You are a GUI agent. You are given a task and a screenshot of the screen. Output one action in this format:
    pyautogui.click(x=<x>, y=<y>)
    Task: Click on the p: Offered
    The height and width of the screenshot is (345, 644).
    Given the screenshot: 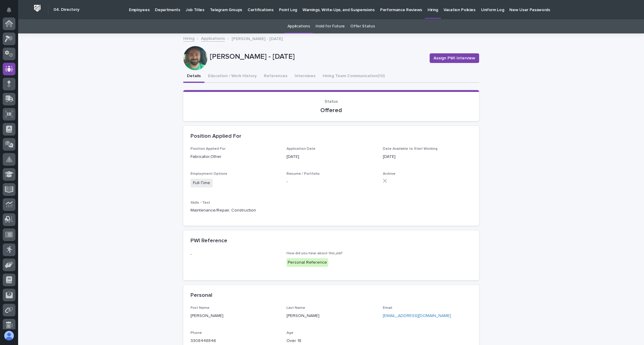 What is the action you would take?
    pyautogui.click(x=331, y=110)
    